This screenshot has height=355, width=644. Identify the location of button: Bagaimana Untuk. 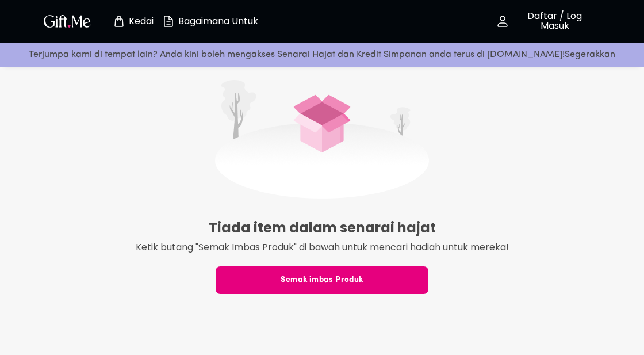
(210, 21).